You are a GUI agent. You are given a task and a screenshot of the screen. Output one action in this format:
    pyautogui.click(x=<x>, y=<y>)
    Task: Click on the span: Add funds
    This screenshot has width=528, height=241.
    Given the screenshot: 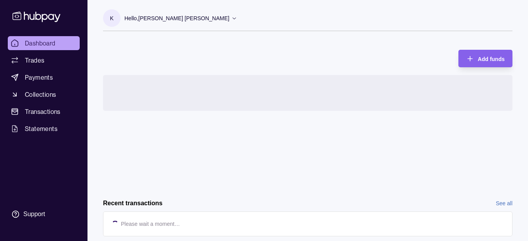 What is the action you would take?
    pyautogui.click(x=491, y=59)
    